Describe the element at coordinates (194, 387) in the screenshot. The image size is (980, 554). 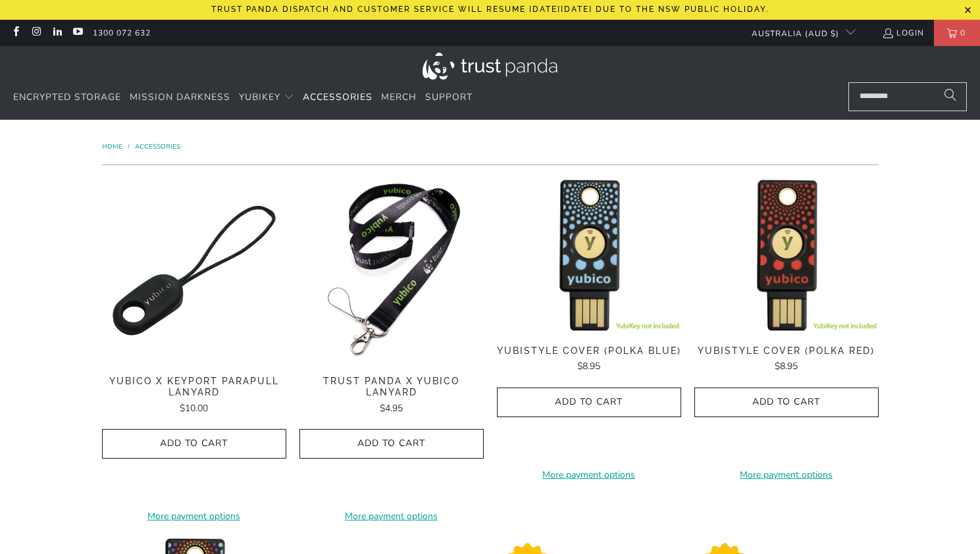
I see `span: Yubico x Keyport Parapull Lanyard` at that location.